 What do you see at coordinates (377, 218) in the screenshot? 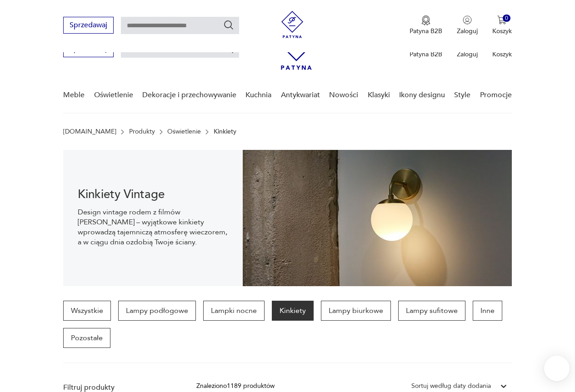
I see `img: Kinkiety vintage` at bounding box center [377, 218].